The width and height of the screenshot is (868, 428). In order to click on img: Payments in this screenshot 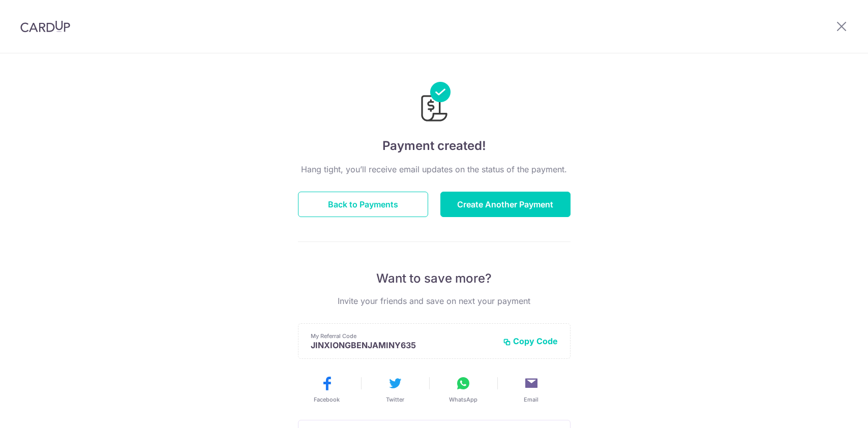, I will do `click(434, 103)`.